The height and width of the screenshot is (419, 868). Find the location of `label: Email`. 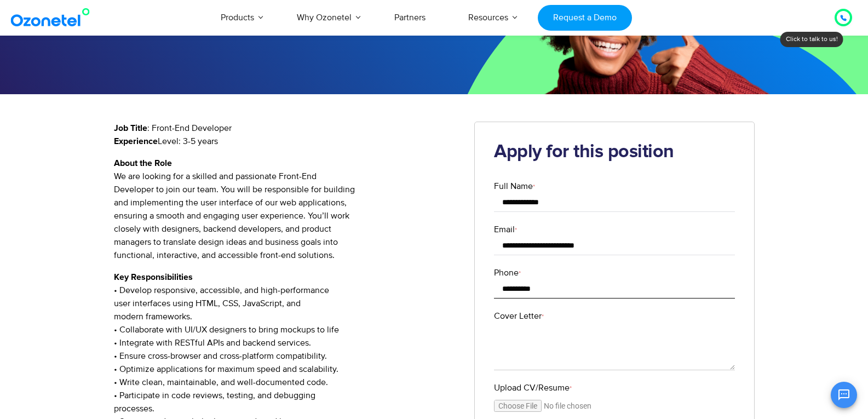

label: Email is located at coordinates (615, 229).